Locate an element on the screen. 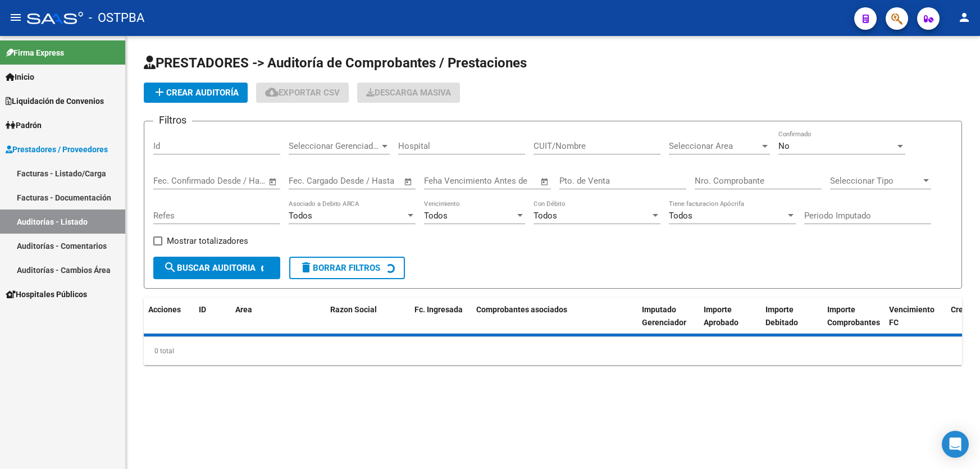  span: Creado is located at coordinates (964, 310).